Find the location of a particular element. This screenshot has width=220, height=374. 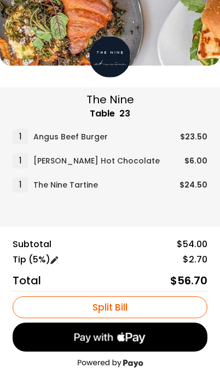

p: 23 is located at coordinates (125, 114).